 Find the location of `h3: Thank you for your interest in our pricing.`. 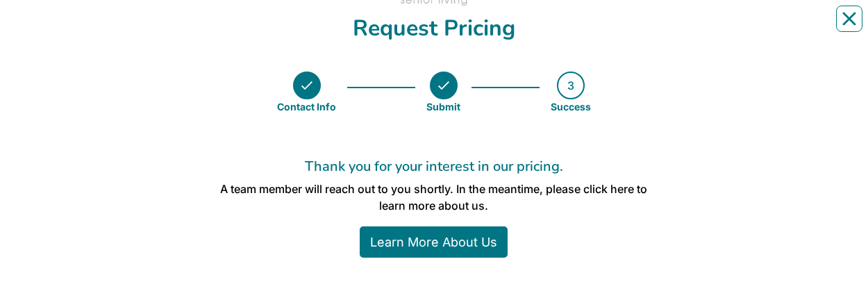

h3: Thank you for your interest in our pricing. is located at coordinates (434, 167).